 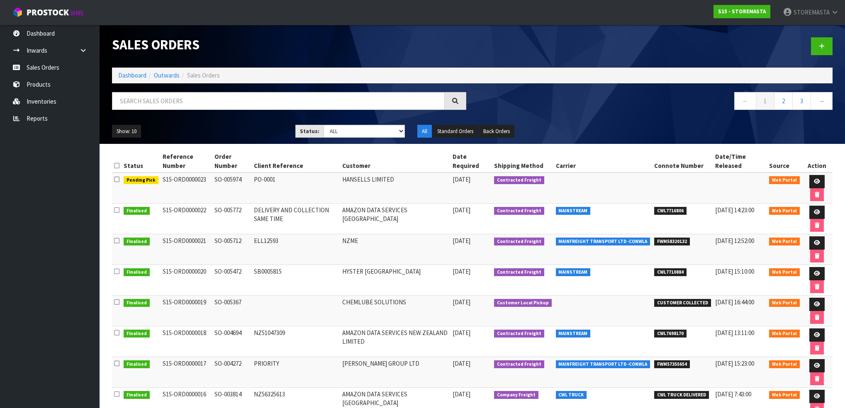 I want to click on input: Search sales orders, so click(x=278, y=101).